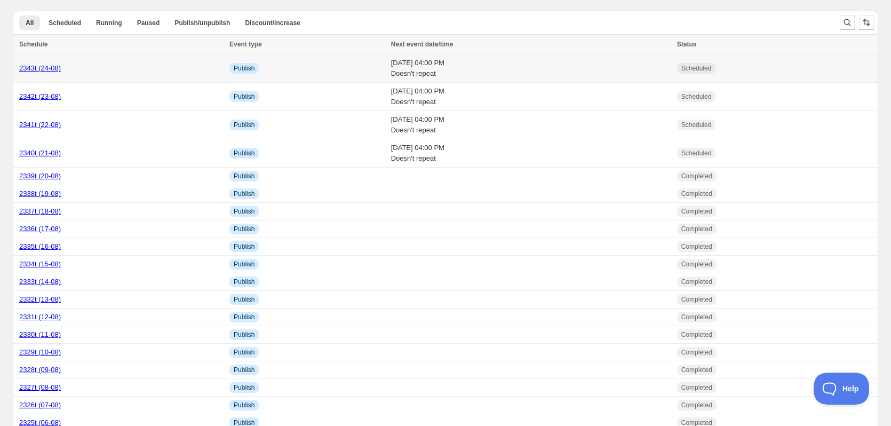 Image resolution: width=891 pixels, height=426 pixels. What do you see at coordinates (40, 352) in the screenshot?
I see `a: 2329t (10-08)` at bounding box center [40, 352].